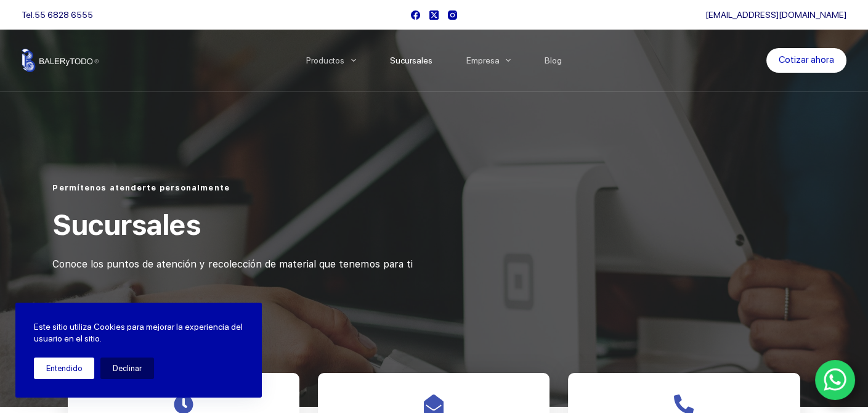  What do you see at coordinates (433, 61) in the screenshot?
I see `nav: Menu Principal` at bounding box center [433, 61].